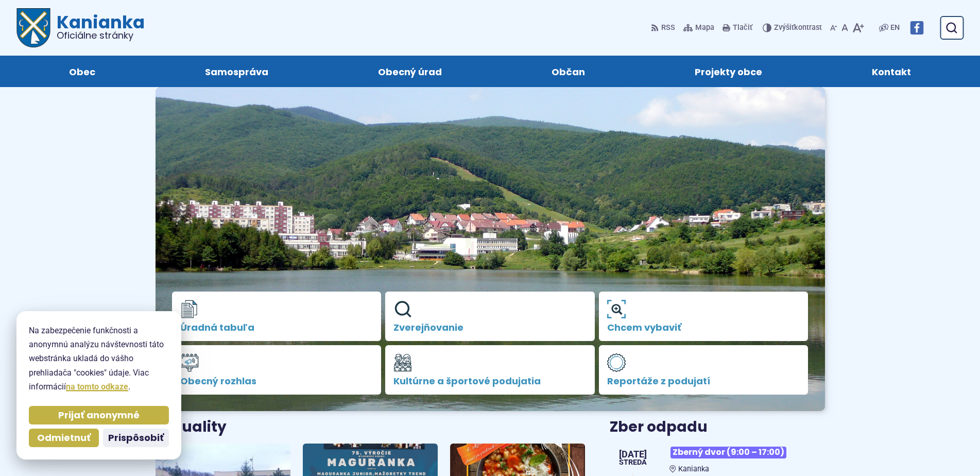  Describe the element at coordinates (728, 71) in the screenshot. I see `span: Projekty obce` at that location.